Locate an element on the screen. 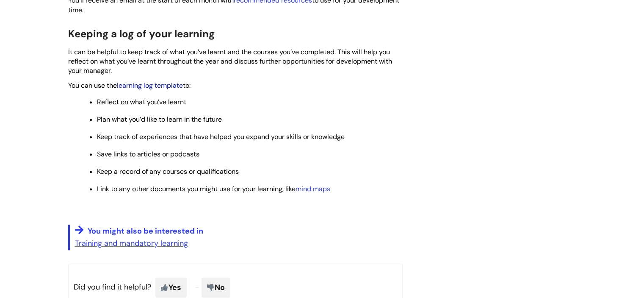 The height and width of the screenshot is (298, 644). span: Link to any other documents you might use for your learning, like is located at coordinates (213, 189).